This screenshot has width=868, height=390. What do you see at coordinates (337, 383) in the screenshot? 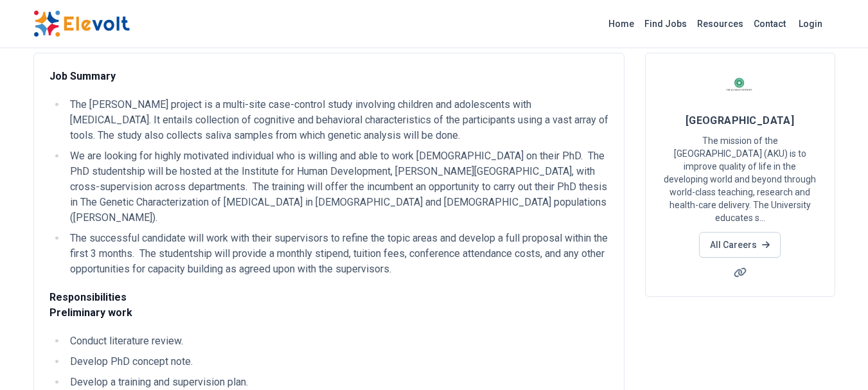
I see `li: Develop a training and supervision plan.` at bounding box center [337, 383].